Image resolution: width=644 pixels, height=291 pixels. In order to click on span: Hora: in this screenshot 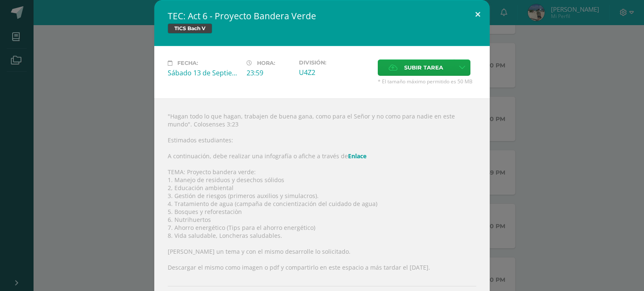, I will do `click(266, 63)`.